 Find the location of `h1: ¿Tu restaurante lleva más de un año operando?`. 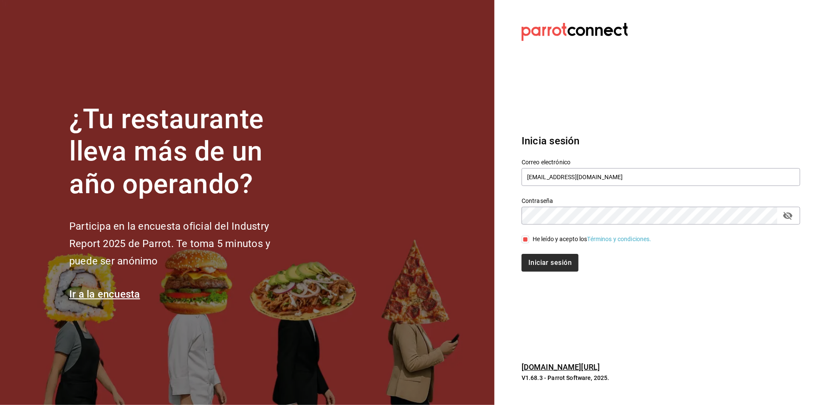

h1: ¿Tu restaurante lleva más de un año operando? is located at coordinates (184, 152).